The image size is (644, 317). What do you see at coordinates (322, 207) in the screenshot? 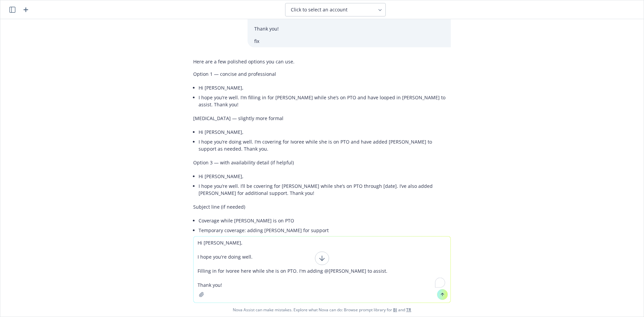
I see `p: Subject line (if needed)` at bounding box center [322, 207].